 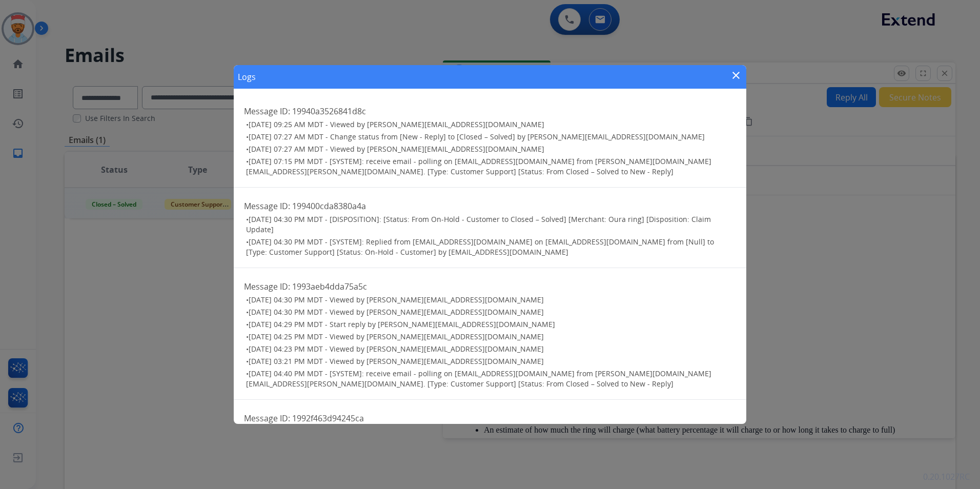 What do you see at coordinates (328, 418) in the screenshot?
I see `span: 1992f463d94245ca` at bounding box center [328, 418].